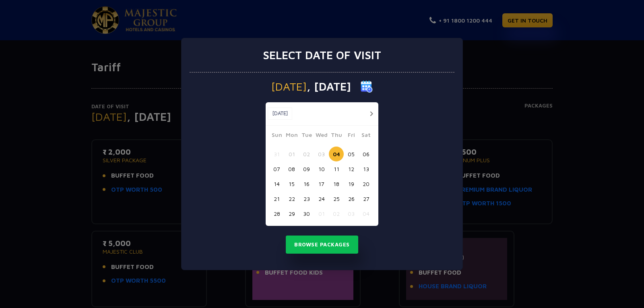 Image resolution: width=644 pixels, height=308 pixels. What do you see at coordinates (366, 136) in the screenshot?
I see `span: Sat` at bounding box center [366, 136].